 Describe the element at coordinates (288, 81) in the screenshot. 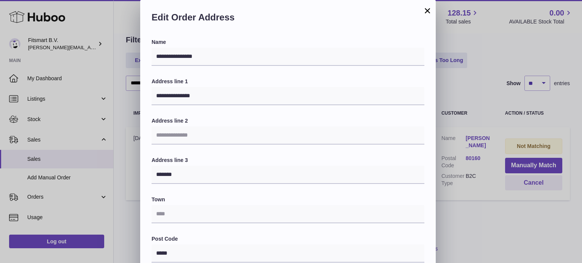

I see `label: Address line 1` at that location.